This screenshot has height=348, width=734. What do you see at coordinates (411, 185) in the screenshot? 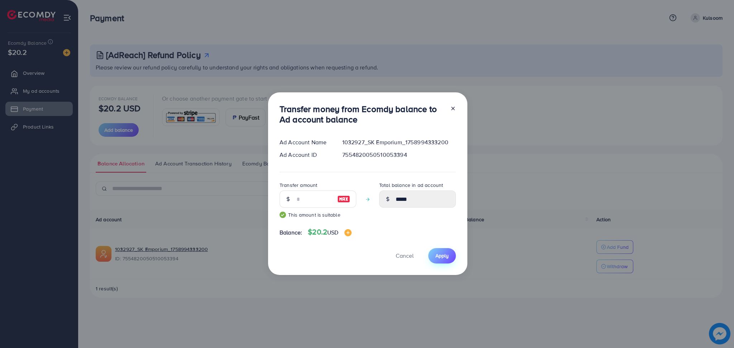
I see `label: Total balance in ad account` at bounding box center [411, 185].